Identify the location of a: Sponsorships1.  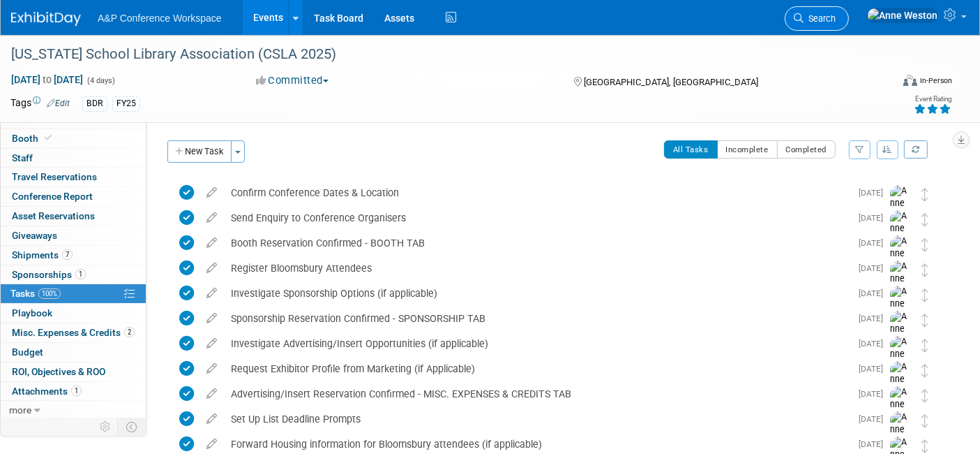
(73, 274).